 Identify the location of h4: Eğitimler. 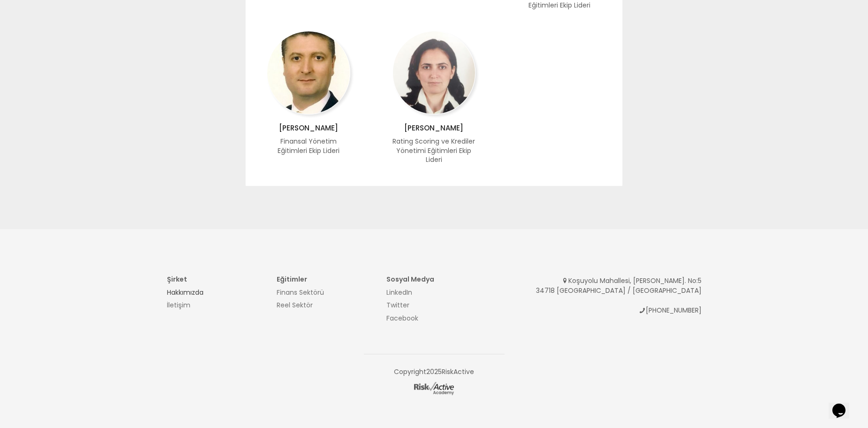
(325, 279).